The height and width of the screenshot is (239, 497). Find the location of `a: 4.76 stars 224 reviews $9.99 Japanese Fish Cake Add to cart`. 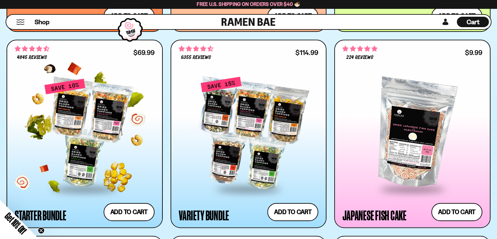

a: 4.76 stars 224 reviews $9.99 Japanese Fish Cake Add to cart is located at coordinates (412, 133).